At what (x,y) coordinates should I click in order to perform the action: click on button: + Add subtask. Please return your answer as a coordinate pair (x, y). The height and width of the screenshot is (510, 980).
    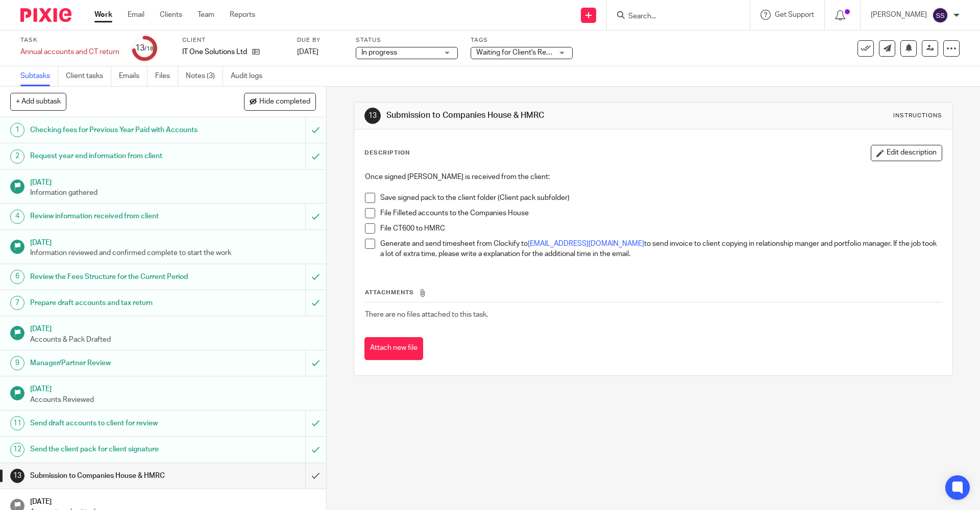
    Looking at the image, I should click on (39, 102).